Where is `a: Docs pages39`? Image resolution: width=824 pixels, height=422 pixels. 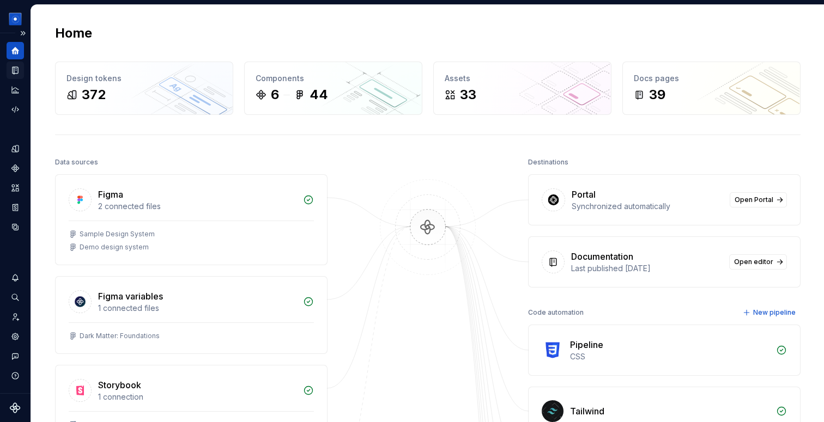
a: Docs pages39 is located at coordinates (711, 88).